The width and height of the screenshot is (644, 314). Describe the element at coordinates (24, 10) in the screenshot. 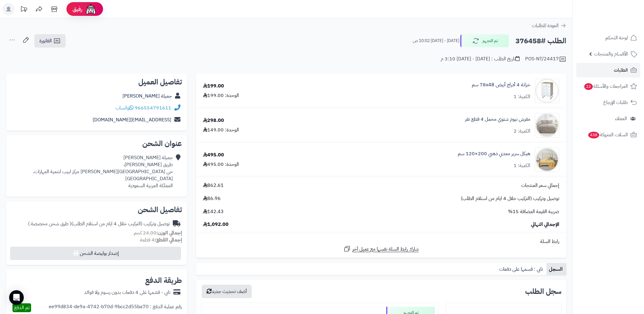

I see `a: تحديثات المنصة` at that location.